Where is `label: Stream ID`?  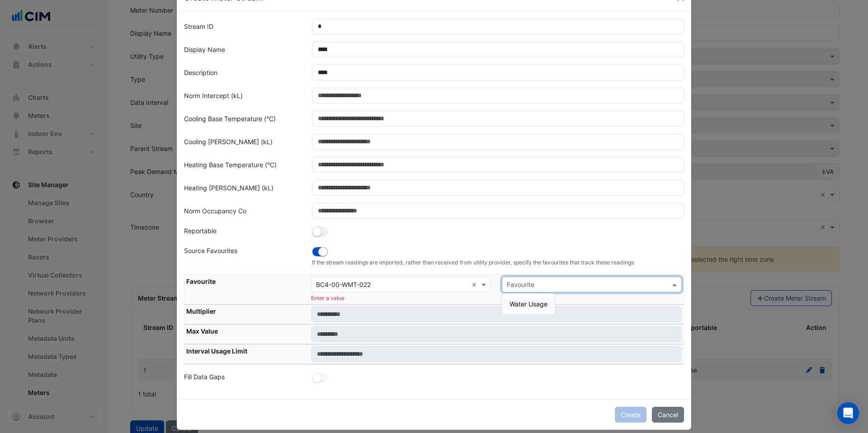
label: Stream ID is located at coordinates (198, 26).